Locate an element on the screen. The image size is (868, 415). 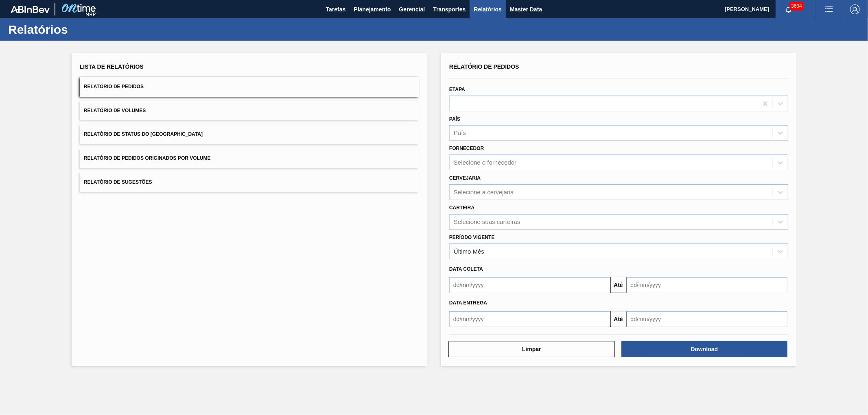
button: Limpar is located at coordinates (531, 349).